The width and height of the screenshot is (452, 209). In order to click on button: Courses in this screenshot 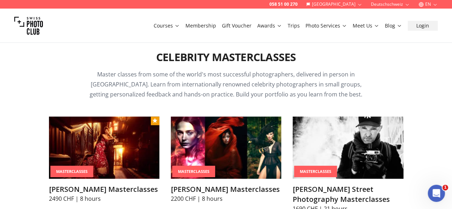, I will do `click(167, 26)`.